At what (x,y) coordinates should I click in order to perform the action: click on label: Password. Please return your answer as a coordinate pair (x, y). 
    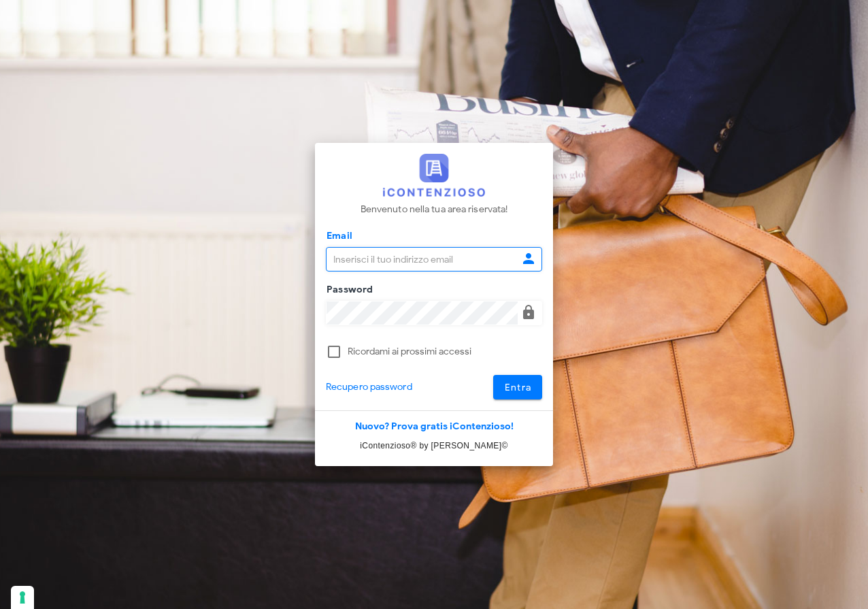
    Looking at the image, I should click on (348, 290).